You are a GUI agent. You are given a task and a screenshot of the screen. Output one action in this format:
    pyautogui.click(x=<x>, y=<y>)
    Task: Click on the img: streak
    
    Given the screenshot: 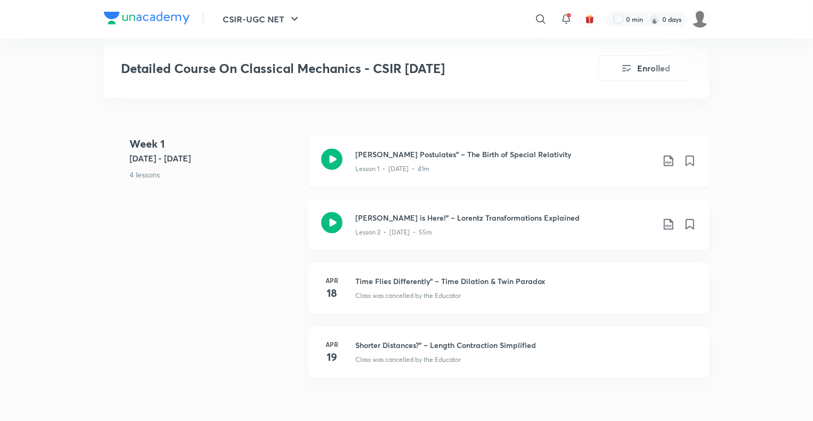 What is the action you would take?
    pyautogui.click(x=655, y=19)
    